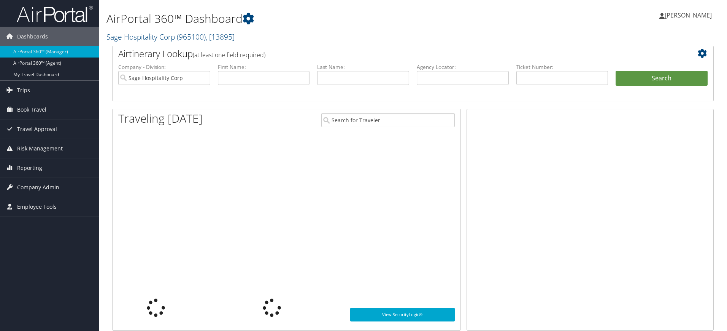 The image size is (727, 331). What do you see at coordinates (388, 54) in the screenshot?
I see `h2: Airtinerary Lookup` at bounding box center [388, 54].